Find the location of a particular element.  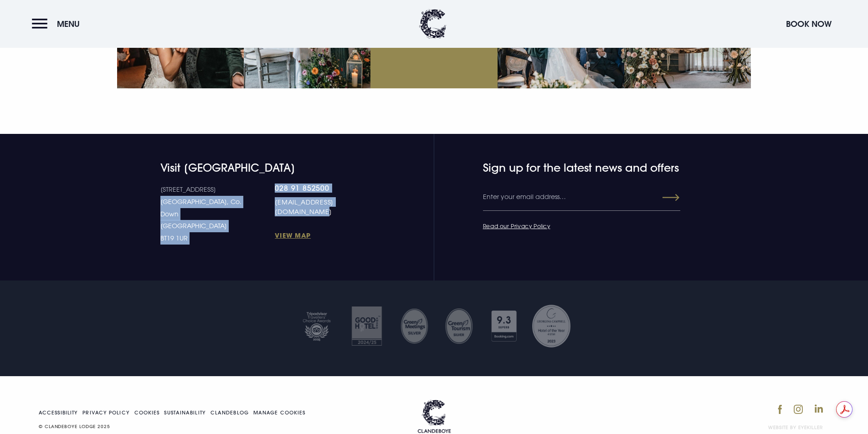

img: Georgina Campbell Award 2023 is located at coordinates (551, 326).